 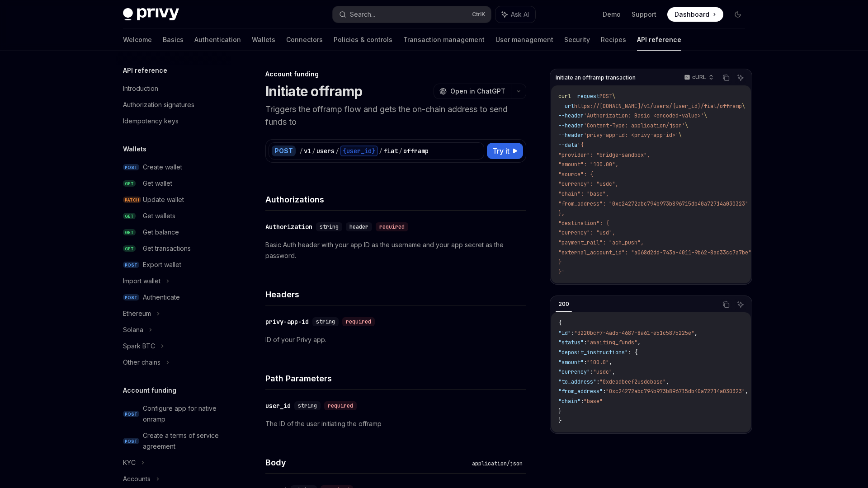 I want to click on span: "provider": "bridge-sandbox",, so click(x=604, y=155).